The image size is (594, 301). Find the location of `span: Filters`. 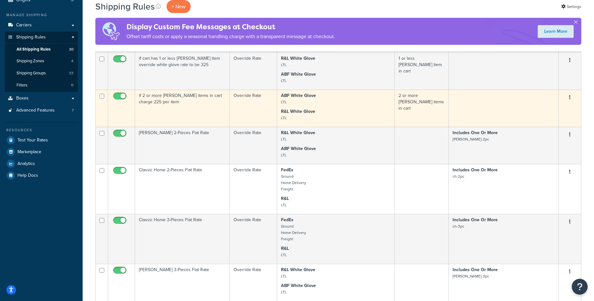

span: Filters is located at coordinates (22, 85).